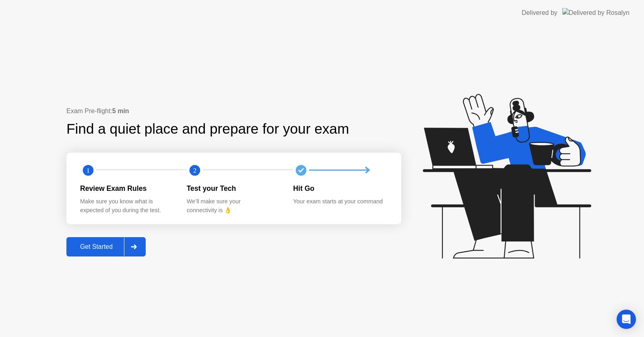 The image size is (644, 337). I want to click on div: Exam Pre-flight:, so click(234, 111).